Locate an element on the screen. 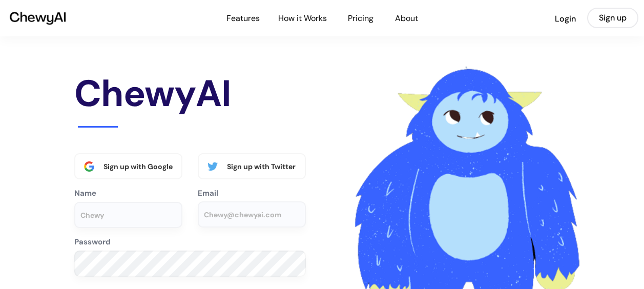  div: Name is located at coordinates (94, 193).